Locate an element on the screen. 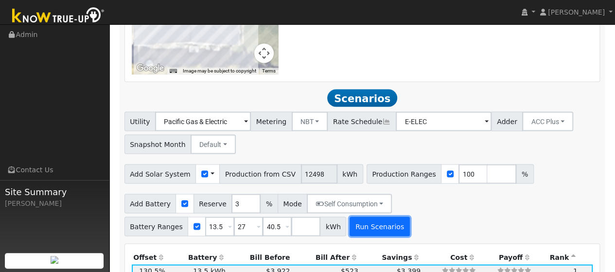  img: Google is located at coordinates (150, 68).